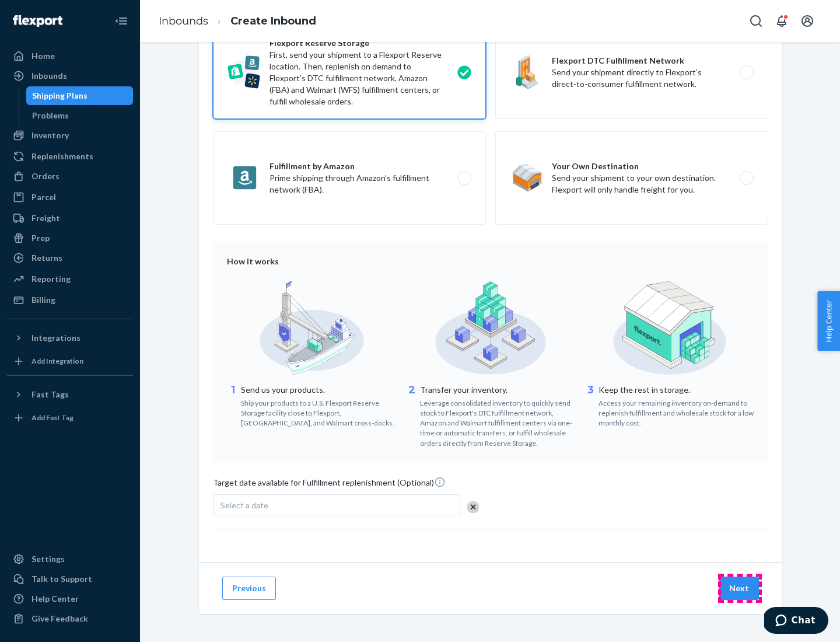 The width and height of the screenshot is (840, 642). What do you see at coordinates (70, 56) in the screenshot?
I see `a: Home` at bounding box center [70, 56].